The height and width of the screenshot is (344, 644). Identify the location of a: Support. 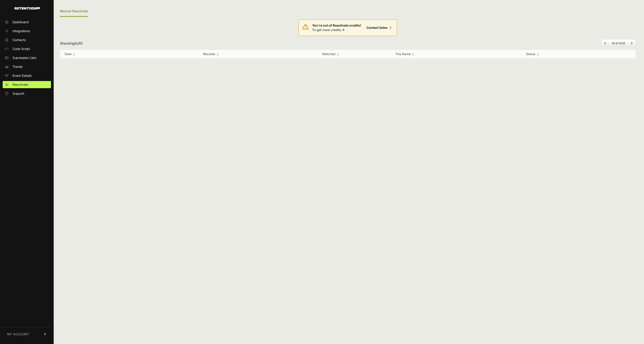
(27, 94).